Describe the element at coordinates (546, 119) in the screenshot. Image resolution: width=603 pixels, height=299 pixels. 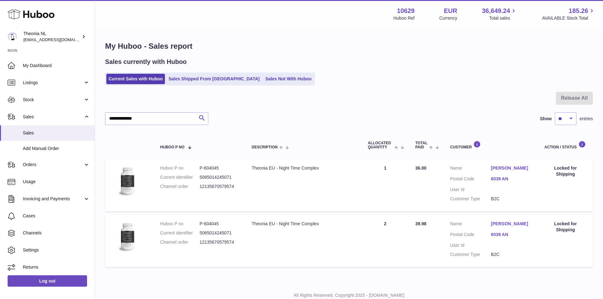
I see `label: Show` at that location.